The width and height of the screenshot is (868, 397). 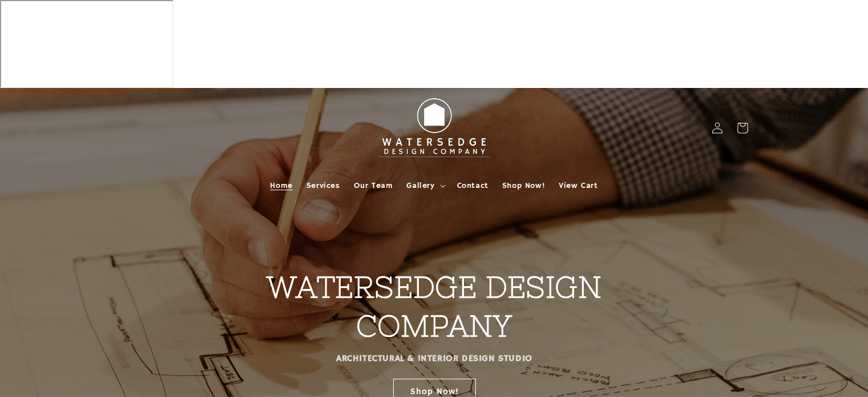 What do you see at coordinates (421, 186) in the screenshot?
I see `span: Gallery` at bounding box center [421, 186].